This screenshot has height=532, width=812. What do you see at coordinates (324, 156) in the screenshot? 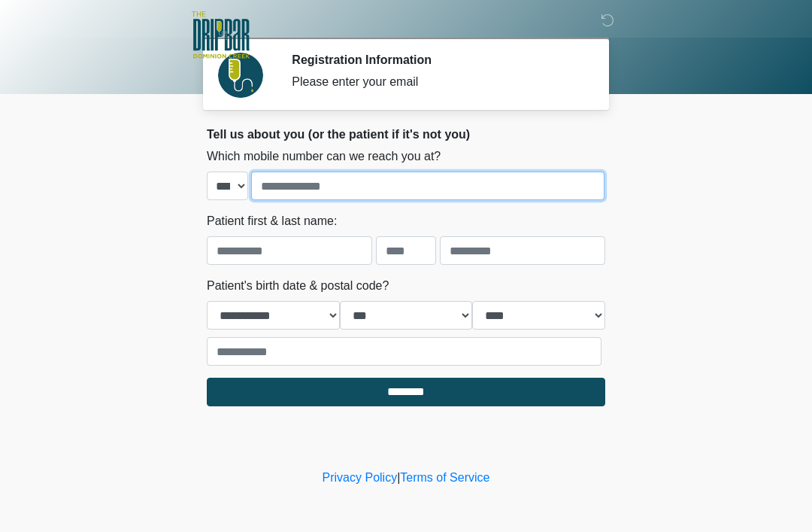
I see `label: Which mobile number can we reach you at?` at bounding box center [324, 156].